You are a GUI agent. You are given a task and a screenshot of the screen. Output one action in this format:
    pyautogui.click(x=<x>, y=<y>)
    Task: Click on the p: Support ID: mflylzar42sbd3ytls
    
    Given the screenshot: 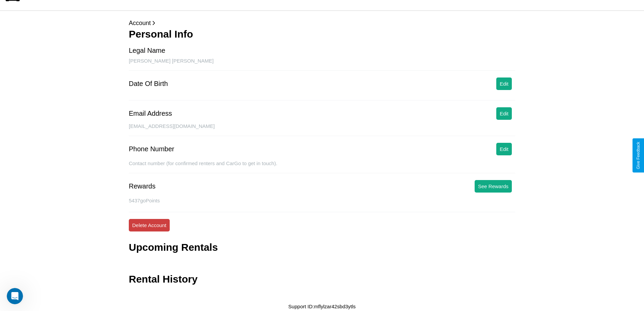 What is the action you would take?
    pyautogui.click(x=322, y=307)
    